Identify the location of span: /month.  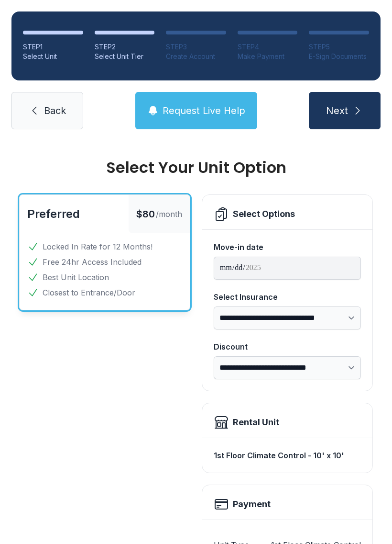
(169, 214).